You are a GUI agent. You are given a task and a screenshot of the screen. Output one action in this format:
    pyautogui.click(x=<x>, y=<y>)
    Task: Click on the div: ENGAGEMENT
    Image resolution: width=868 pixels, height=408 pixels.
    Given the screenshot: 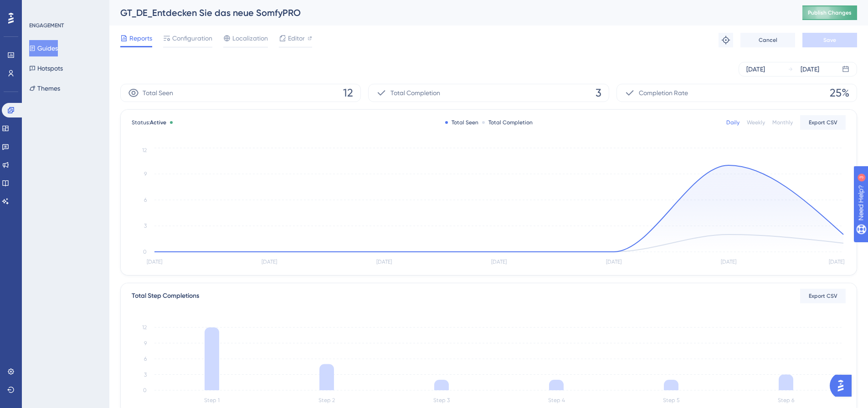 What is the action you would take?
    pyautogui.click(x=46, y=25)
    